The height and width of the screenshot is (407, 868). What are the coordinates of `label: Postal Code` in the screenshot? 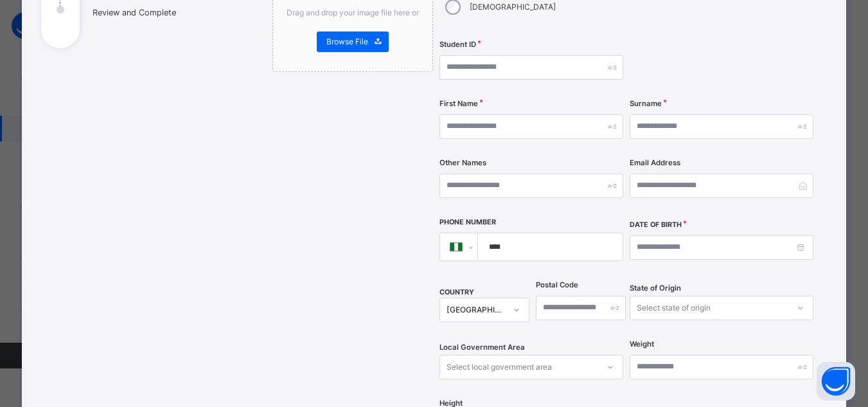 It's located at (557, 285).